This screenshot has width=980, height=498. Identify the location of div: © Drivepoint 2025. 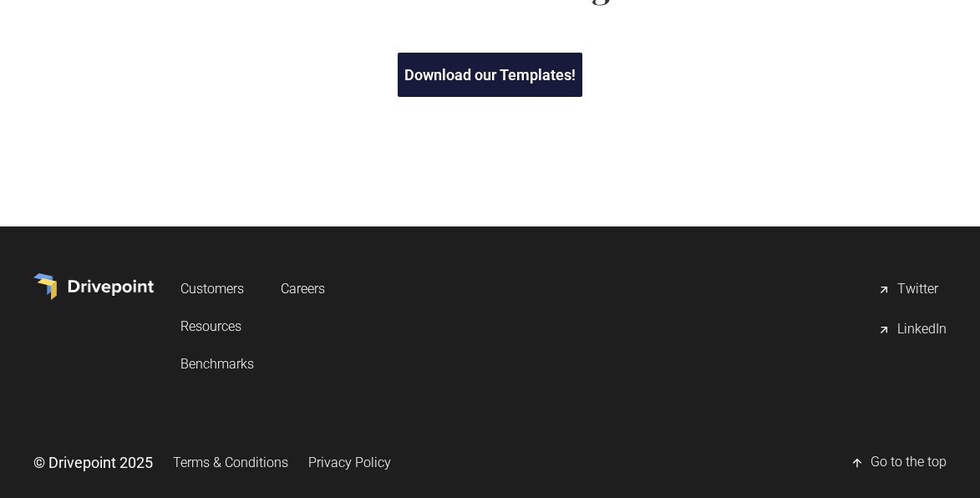
(93, 462).